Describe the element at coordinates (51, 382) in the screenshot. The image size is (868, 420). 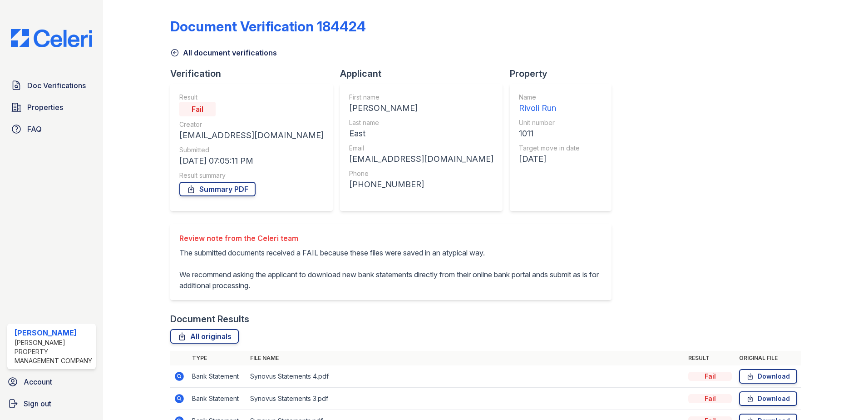
I see `a: Account` at that location.